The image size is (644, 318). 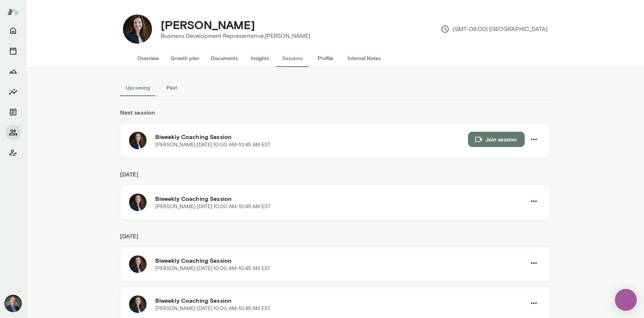 What do you see at coordinates (13, 71) in the screenshot?
I see `button: Growth Plan` at bounding box center [13, 71].